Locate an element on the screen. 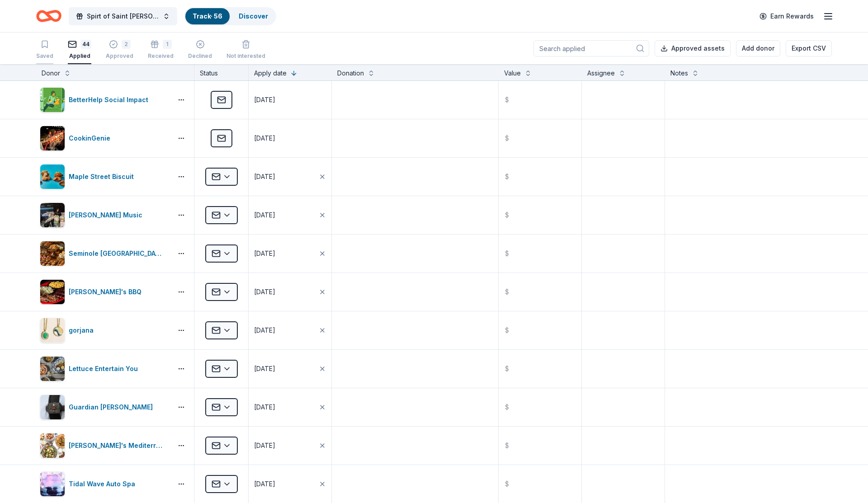  button: Image for gorjanagorjana is located at coordinates (104, 330).